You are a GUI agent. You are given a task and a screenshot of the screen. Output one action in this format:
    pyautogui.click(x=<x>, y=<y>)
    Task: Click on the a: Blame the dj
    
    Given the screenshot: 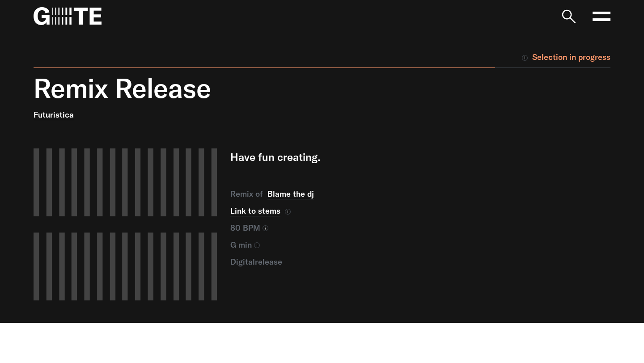 What is the action you would take?
    pyautogui.click(x=290, y=194)
    